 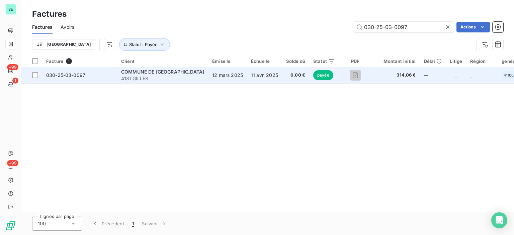 What do you see at coordinates (296, 75) in the screenshot?
I see `span: 0,00 €` at bounding box center [296, 75].